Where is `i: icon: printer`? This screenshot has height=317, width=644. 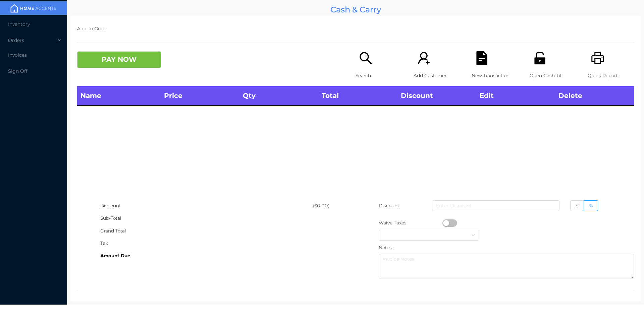 i: icon: printer is located at coordinates (598, 58).